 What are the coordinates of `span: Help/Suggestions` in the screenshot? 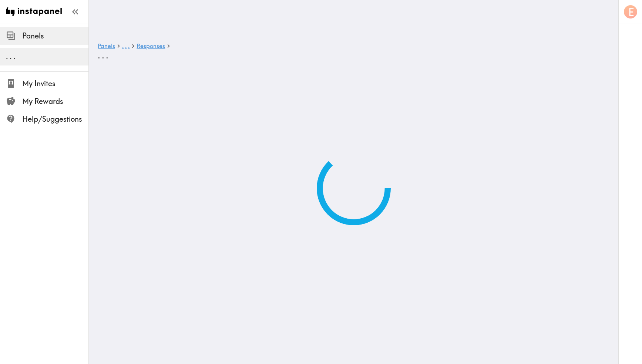 It's located at (56, 119).